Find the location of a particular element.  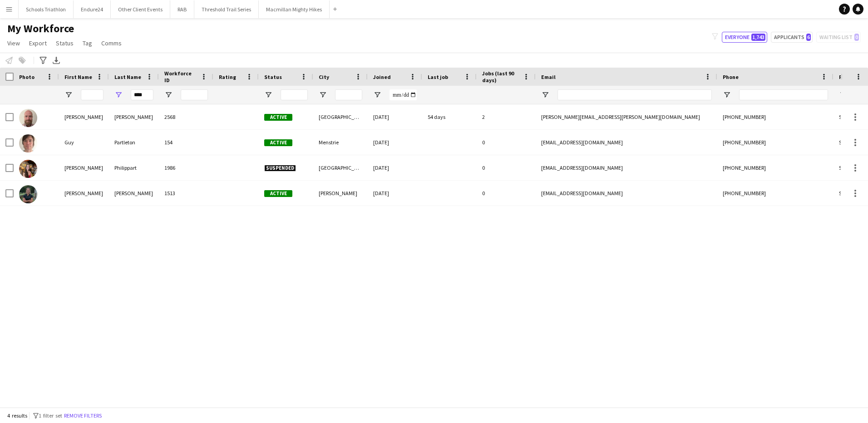

div: 54 days is located at coordinates (449, 116).